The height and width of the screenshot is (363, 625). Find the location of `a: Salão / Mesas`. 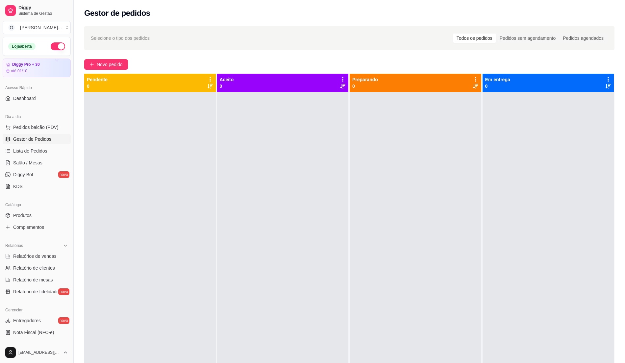

a: Salão / Mesas is located at coordinates (37, 163).